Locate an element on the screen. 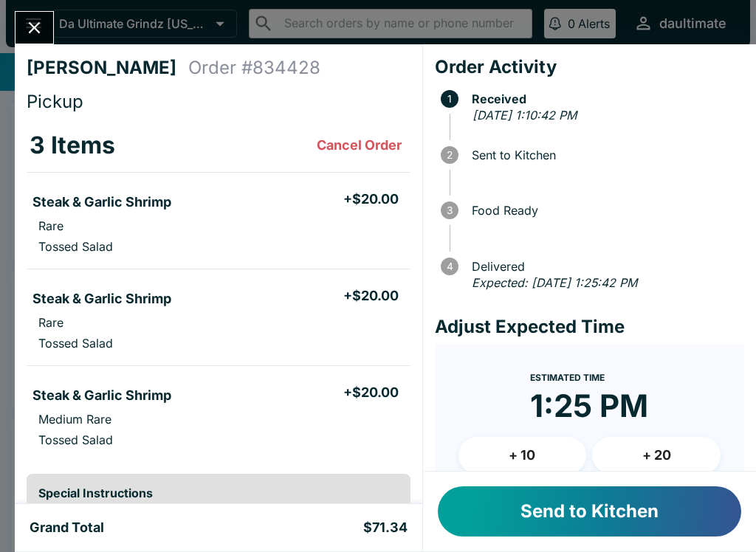  text: 1 is located at coordinates (450, 99).